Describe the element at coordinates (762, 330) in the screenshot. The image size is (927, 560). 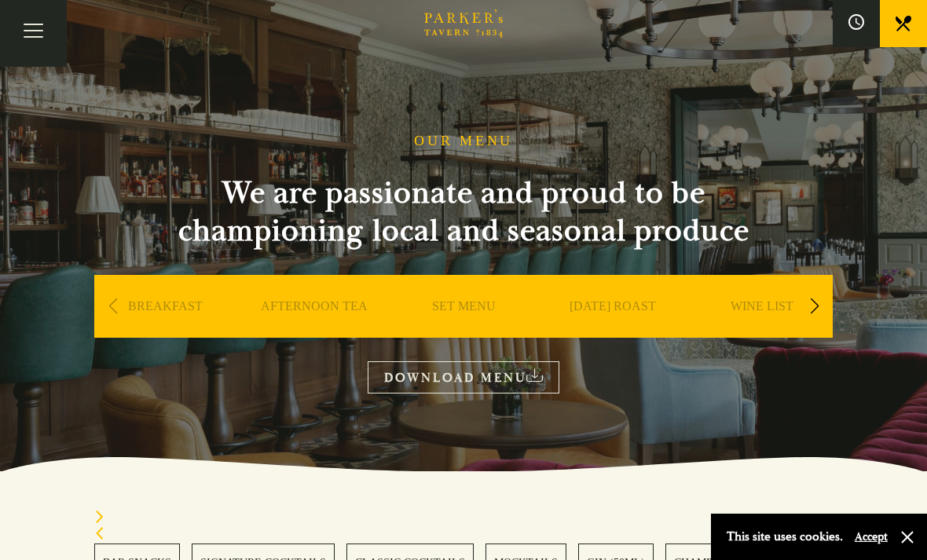
I see `div: 5 / 9` at that location.